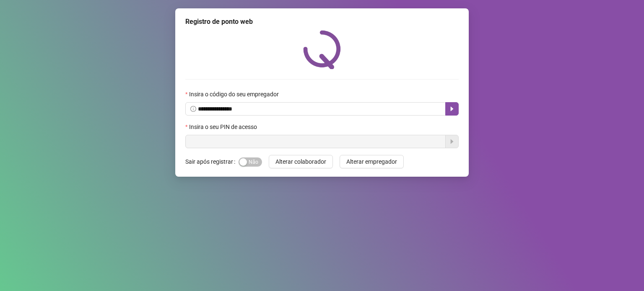  I want to click on span: Alterar colaborador, so click(301, 162).